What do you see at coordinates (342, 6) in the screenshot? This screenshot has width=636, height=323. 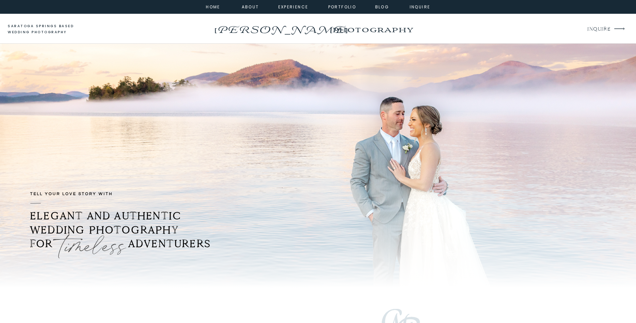 I see `a: portfolio` at bounding box center [342, 6].